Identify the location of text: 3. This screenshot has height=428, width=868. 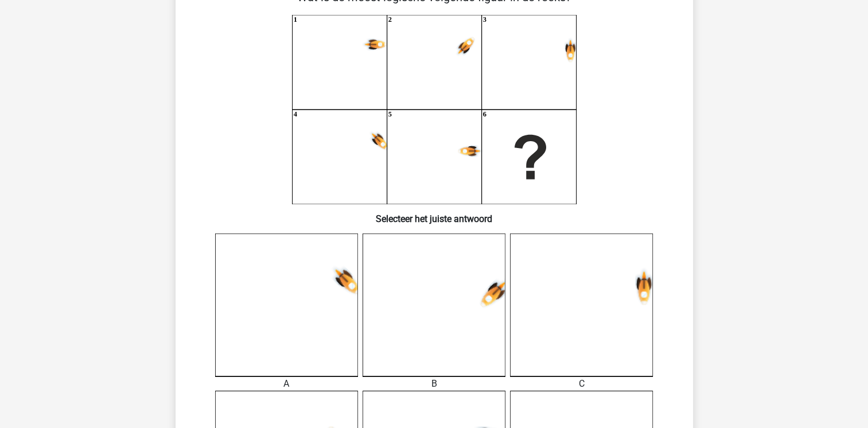
(484, 20).